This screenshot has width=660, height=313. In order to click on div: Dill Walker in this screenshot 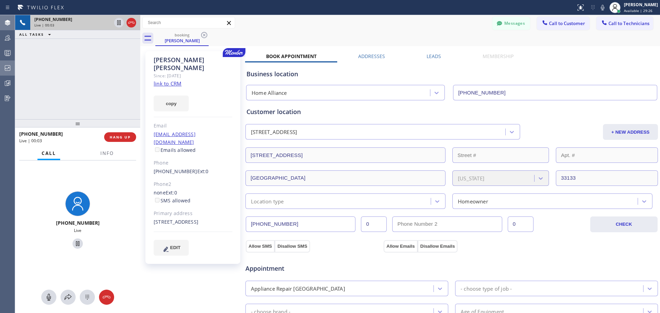, I will do `click(182, 38)`.